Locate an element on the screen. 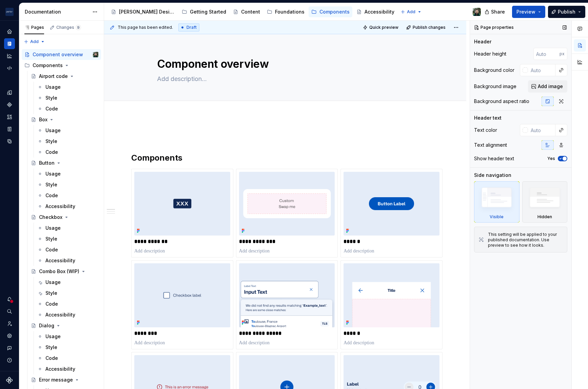 The width and height of the screenshot is (588, 389). a: Dialog is located at coordinates (65, 326).